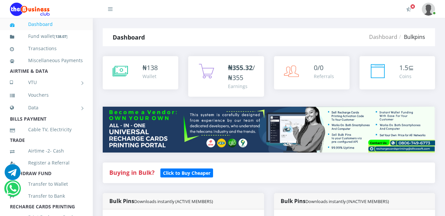 Image resolution: width=445 pixels, height=216 pixels. I want to click on span: 138, so click(152, 67).